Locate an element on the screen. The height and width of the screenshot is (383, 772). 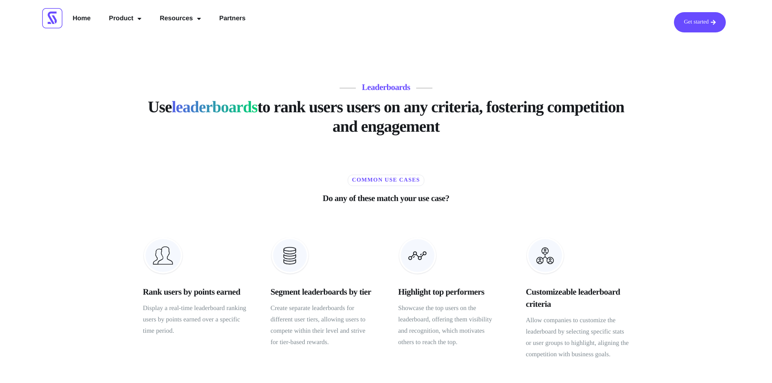
h2: Use to rank users users on any criteria, fostering competition and engagement is located at coordinates (386, 117).